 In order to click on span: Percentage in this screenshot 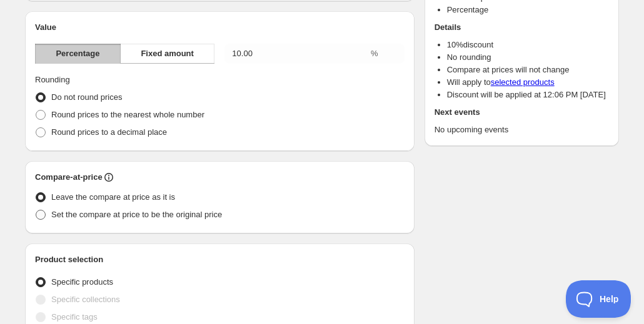, I will do `click(77, 53)`.